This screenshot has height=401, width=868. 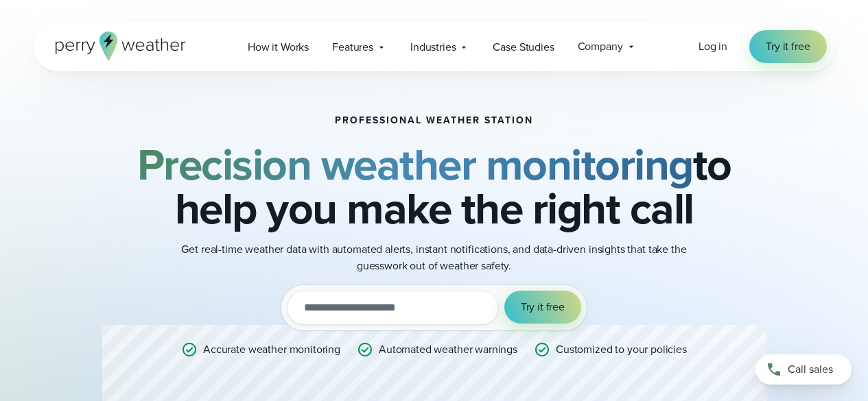 What do you see at coordinates (523, 48) in the screenshot?
I see `span: Case Studies` at bounding box center [523, 48].